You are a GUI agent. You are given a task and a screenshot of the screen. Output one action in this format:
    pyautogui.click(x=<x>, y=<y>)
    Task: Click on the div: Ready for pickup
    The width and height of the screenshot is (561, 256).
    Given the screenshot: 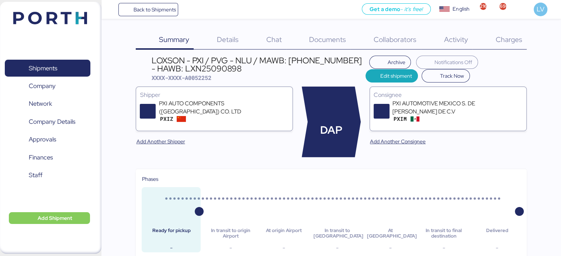 What is the action you would take?
    pyautogui.click(x=171, y=233)
    